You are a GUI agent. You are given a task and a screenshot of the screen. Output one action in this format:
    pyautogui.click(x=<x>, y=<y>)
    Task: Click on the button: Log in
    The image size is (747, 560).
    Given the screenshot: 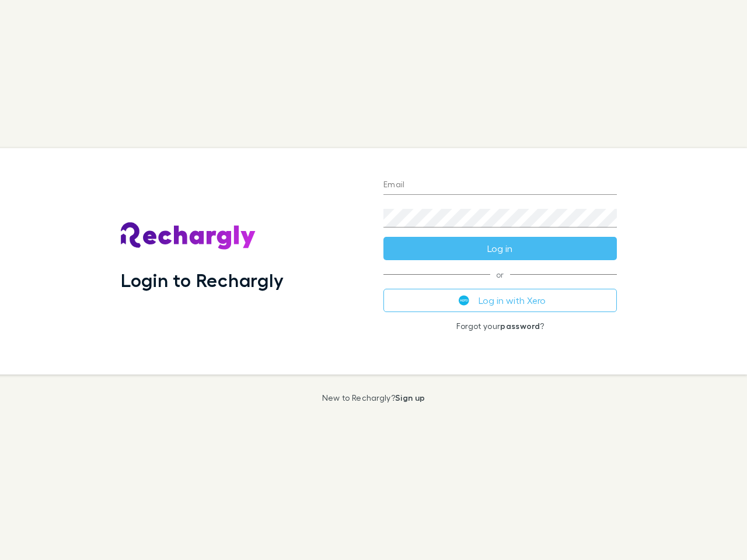 What is the action you would take?
    pyautogui.click(x=501, y=249)
    